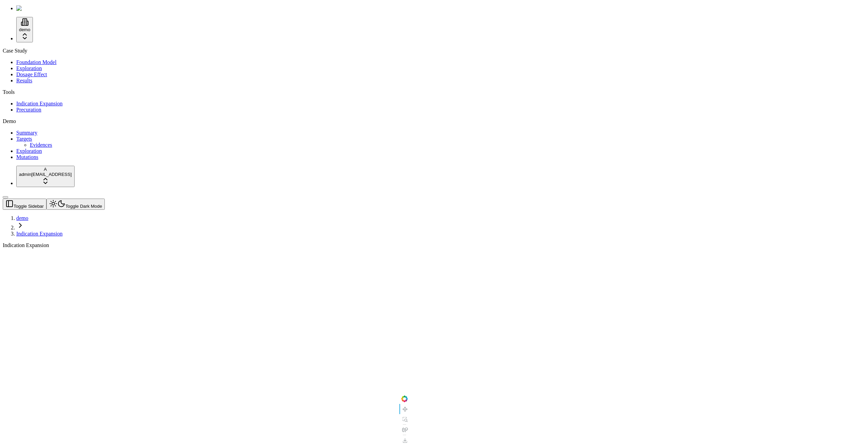 The image size is (868, 448). I want to click on a: Foundation Model, so click(37, 62).